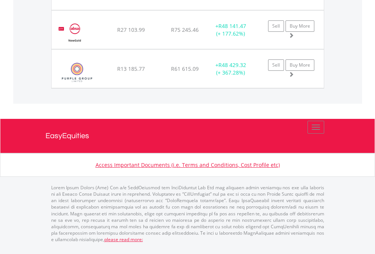 The width and height of the screenshot is (375, 254). Describe the element at coordinates (187, 136) in the screenshot. I see `div: EasyEquities` at that location.